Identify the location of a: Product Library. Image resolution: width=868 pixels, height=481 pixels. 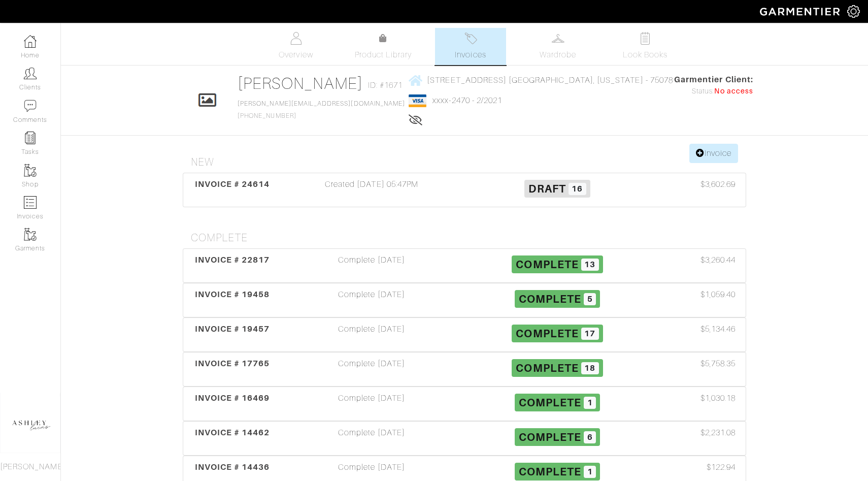
(383, 47).